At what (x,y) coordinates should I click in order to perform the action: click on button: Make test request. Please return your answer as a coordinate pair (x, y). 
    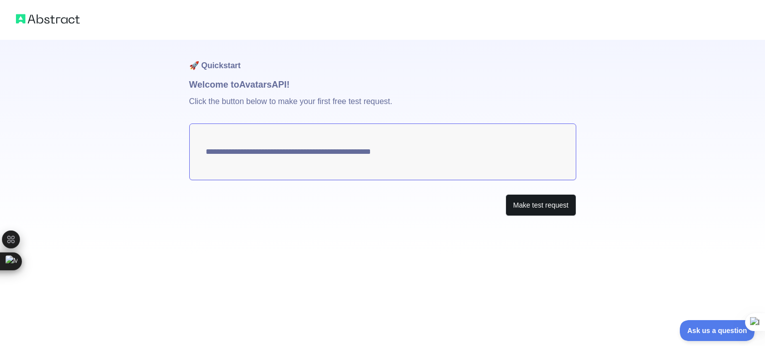
    Looking at the image, I should click on (540, 205).